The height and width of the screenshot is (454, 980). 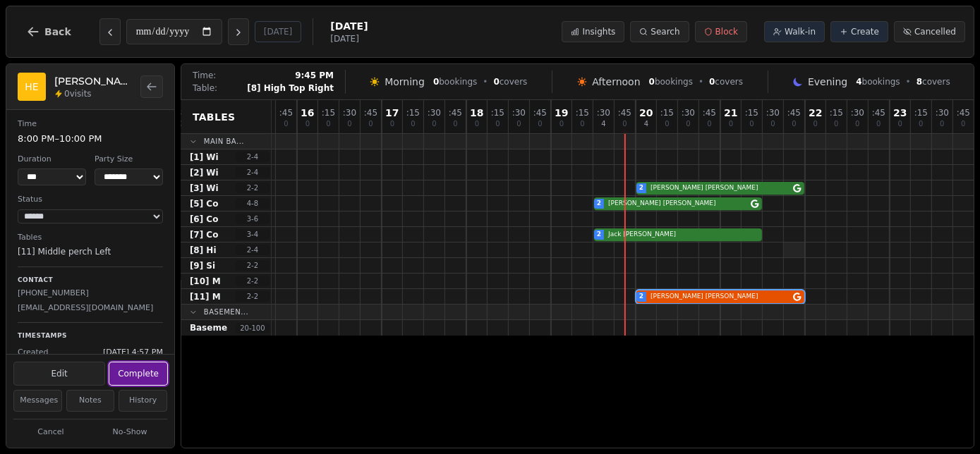 What do you see at coordinates (800, 32) in the screenshot?
I see `span: Walk-in` at bounding box center [800, 32].